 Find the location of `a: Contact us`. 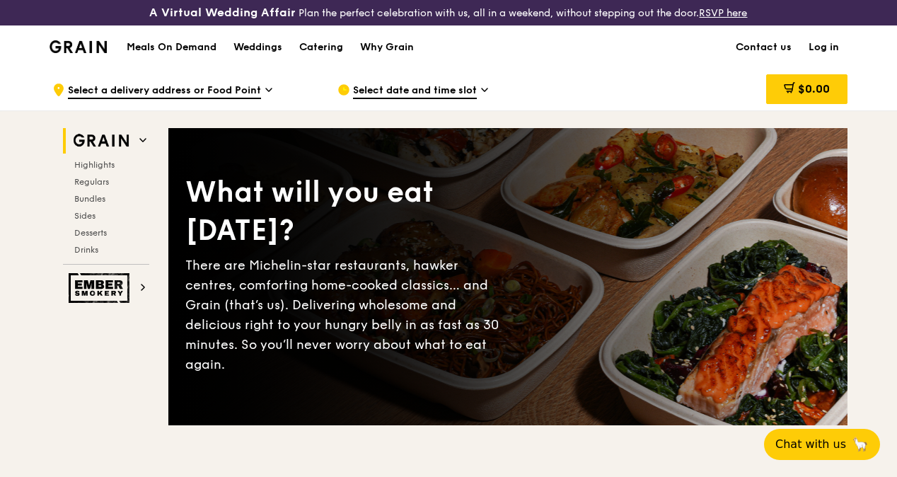

a: Contact us is located at coordinates (763, 47).